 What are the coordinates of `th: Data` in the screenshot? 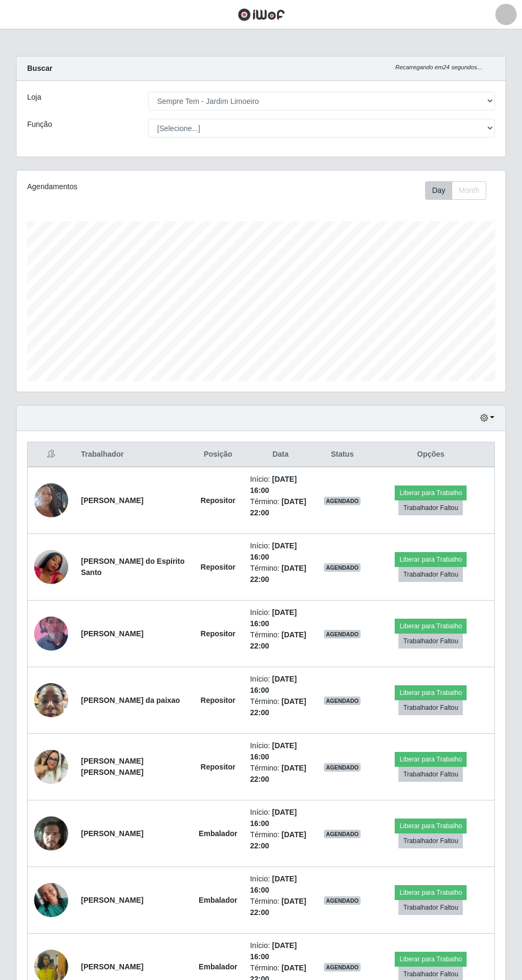 It's located at (280, 454).